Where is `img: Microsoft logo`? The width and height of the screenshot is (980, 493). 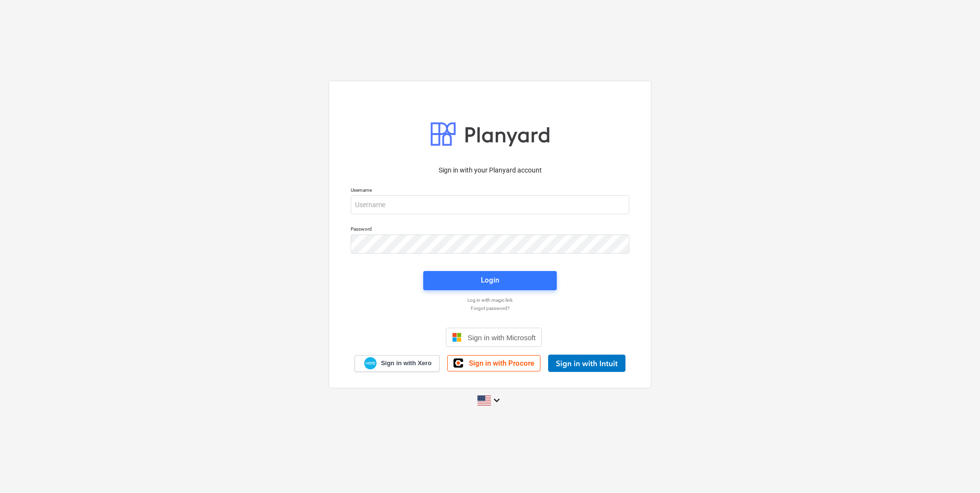 img: Microsoft logo is located at coordinates (456, 338).